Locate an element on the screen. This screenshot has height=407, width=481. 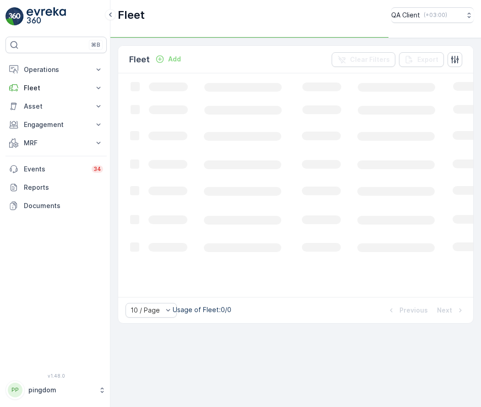
button: Export is located at coordinates (421, 60).